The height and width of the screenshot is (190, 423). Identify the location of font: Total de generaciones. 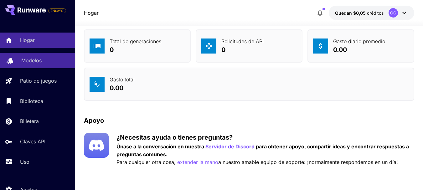
(135, 41).